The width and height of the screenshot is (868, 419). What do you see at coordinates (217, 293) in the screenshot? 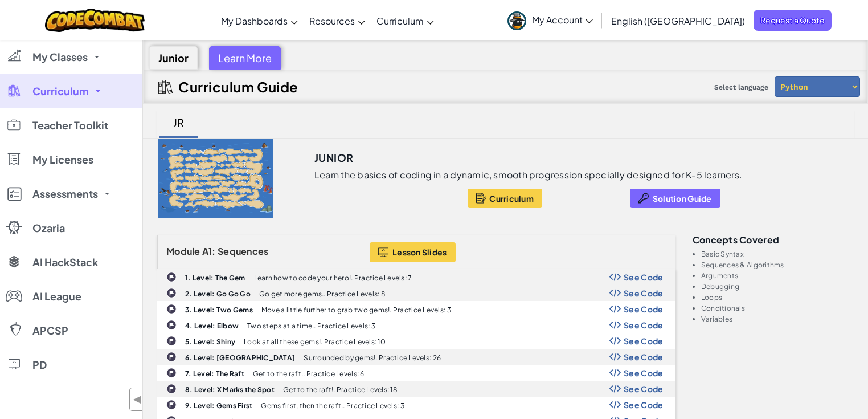
I see `b: 2. Level: Go Go Go` at bounding box center [217, 293].